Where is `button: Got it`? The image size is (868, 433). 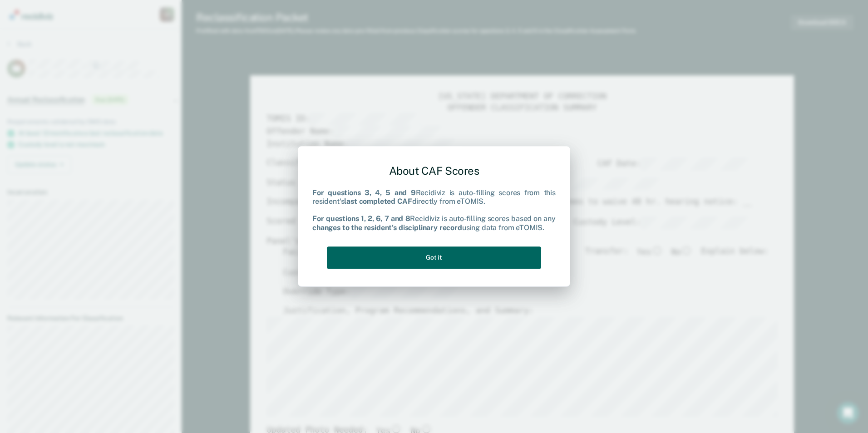
button: Got it is located at coordinates (434, 257).